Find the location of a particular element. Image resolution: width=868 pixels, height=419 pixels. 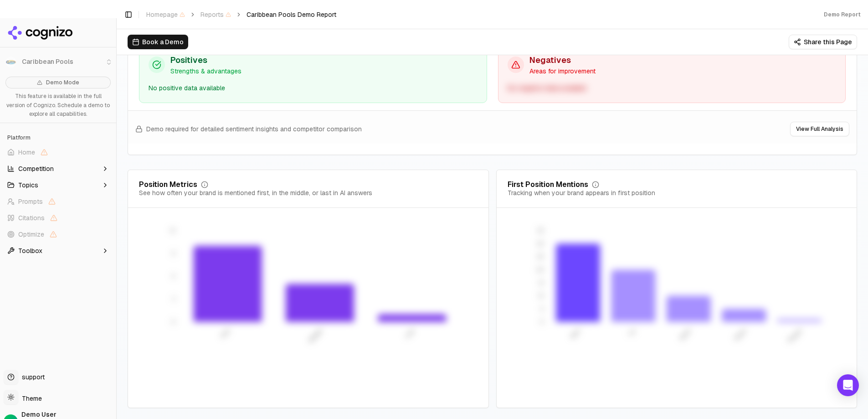

tspan: Nice is located at coordinates (575, 333).